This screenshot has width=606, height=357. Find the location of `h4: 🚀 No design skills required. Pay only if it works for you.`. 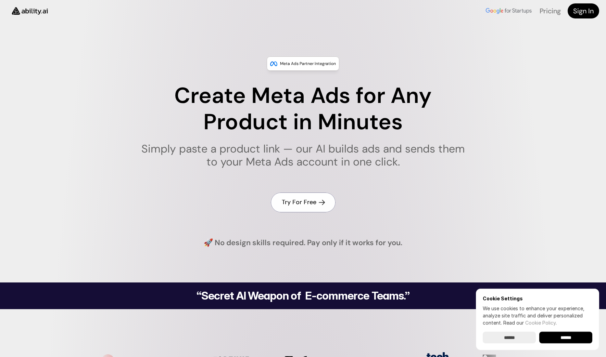

h4: 🚀 No design skills required. Pay only if it works for you. is located at coordinates (303, 243).